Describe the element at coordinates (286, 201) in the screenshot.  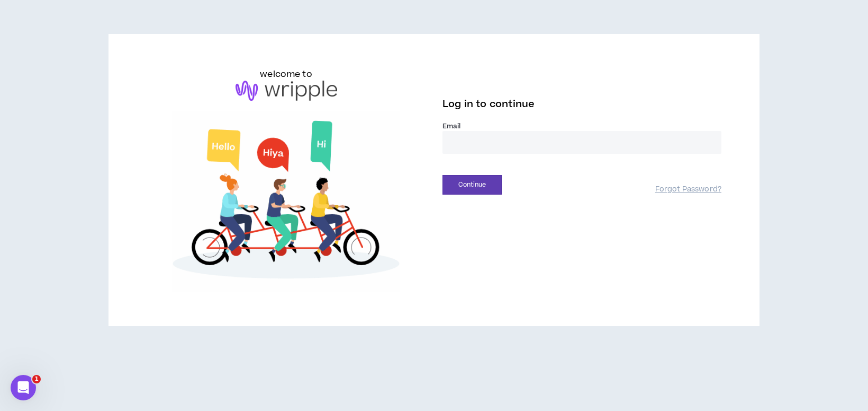
I see `img: Welcome to Wripple` at that location.